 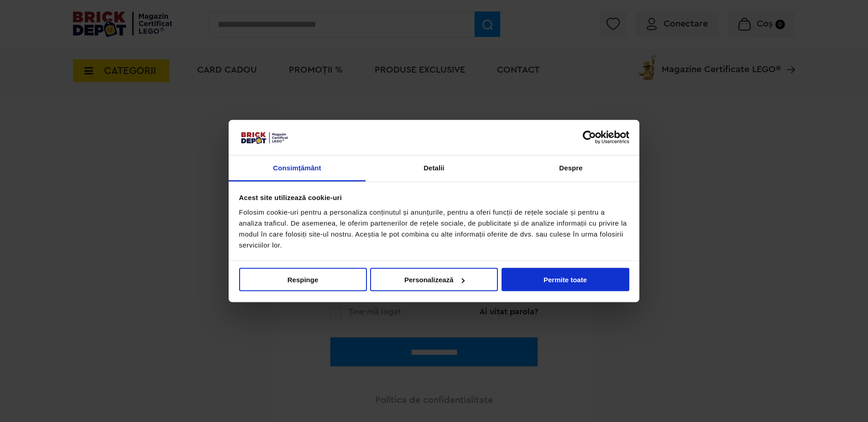 I want to click on div: Folosim cookie-uri pentru a personaliza conținutul și anunțurile, pentru a oferi funcții de rețel..., so click(x=434, y=228).